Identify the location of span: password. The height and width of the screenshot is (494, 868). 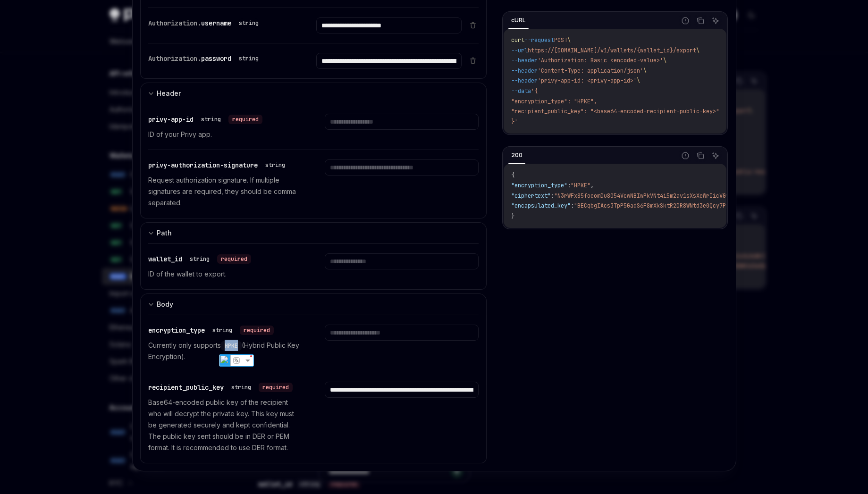
(216, 59).